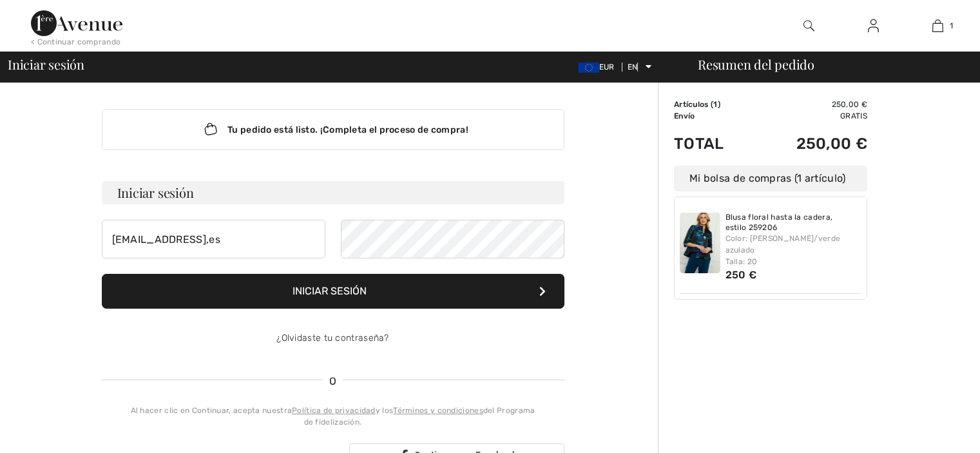 Image resolution: width=980 pixels, height=453 pixels. Describe the element at coordinates (779, 222) in the screenshot. I see `font: Blusa floral hasta la cadera, estilo 259206` at that location.